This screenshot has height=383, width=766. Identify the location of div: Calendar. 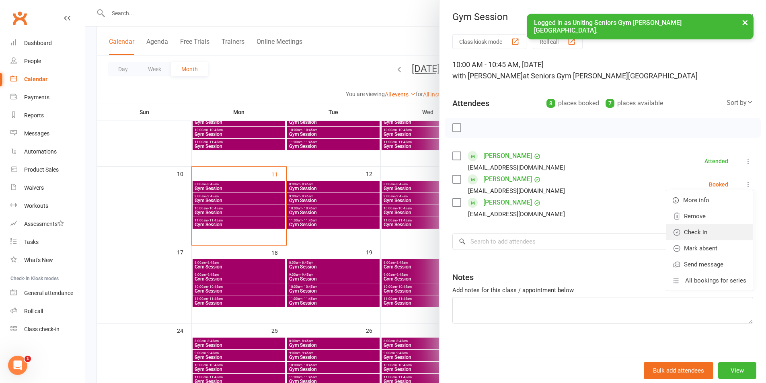
(36, 79).